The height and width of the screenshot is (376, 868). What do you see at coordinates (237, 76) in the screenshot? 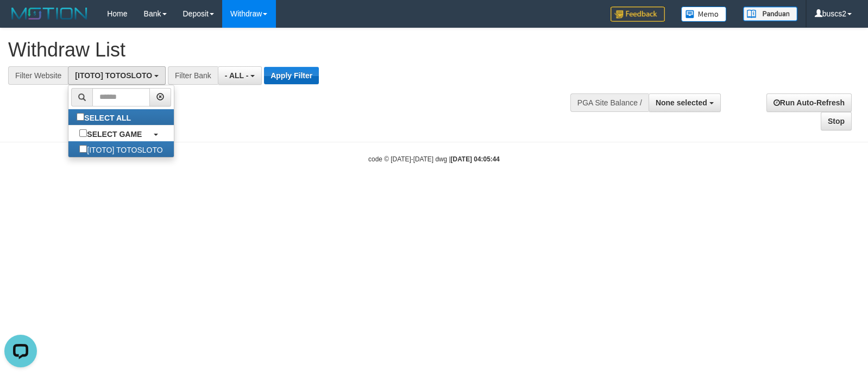
I see `span: - ALL -` at bounding box center [237, 76].